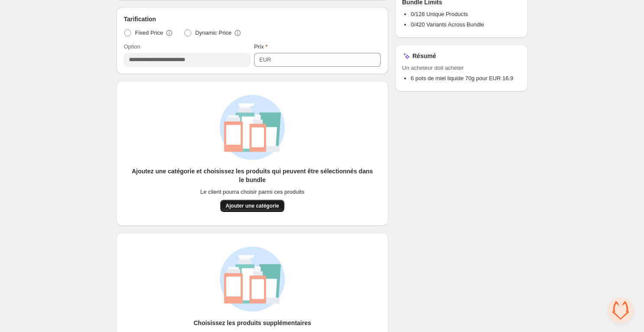 The image size is (644, 332). Describe the element at coordinates (424, 56) in the screenshot. I see `h3: Résumé` at that location.